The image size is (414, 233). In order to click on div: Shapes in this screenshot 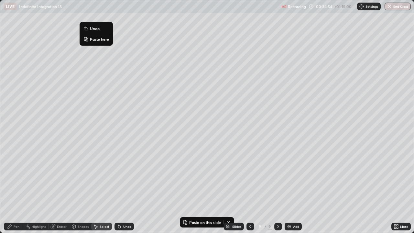, I will do `click(83, 227)`.